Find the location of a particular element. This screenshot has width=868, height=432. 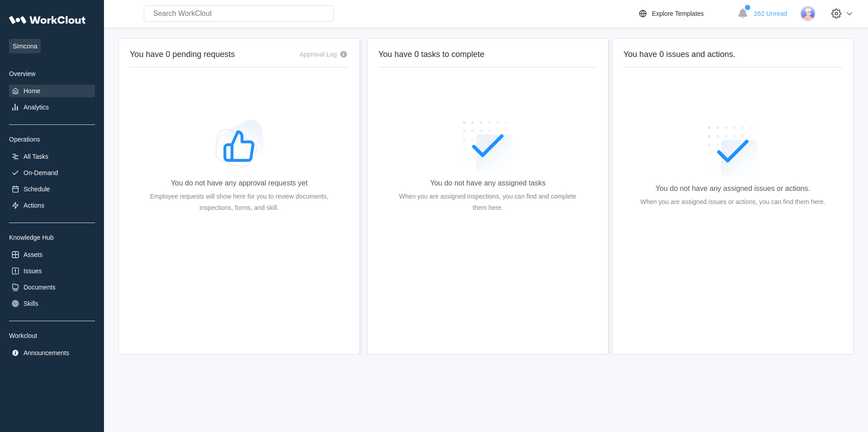

a: All Tasks is located at coordinates (52, 156).